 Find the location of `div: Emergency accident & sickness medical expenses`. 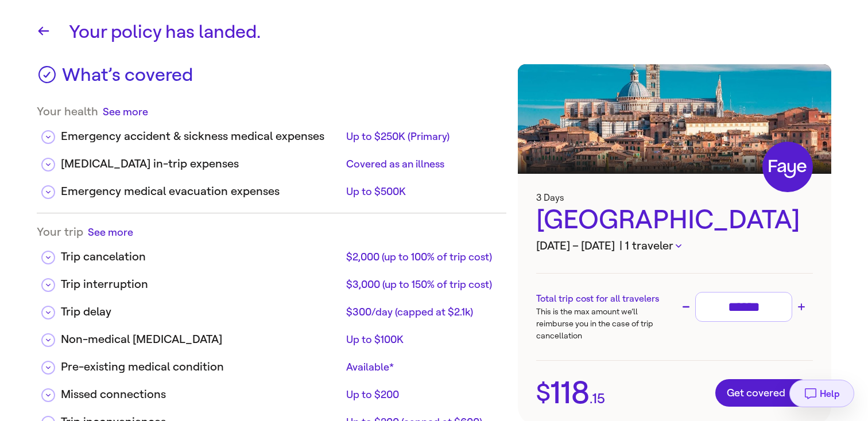

div: Emergency accident & sickness medical expenses is located at coordinates (201, 136).